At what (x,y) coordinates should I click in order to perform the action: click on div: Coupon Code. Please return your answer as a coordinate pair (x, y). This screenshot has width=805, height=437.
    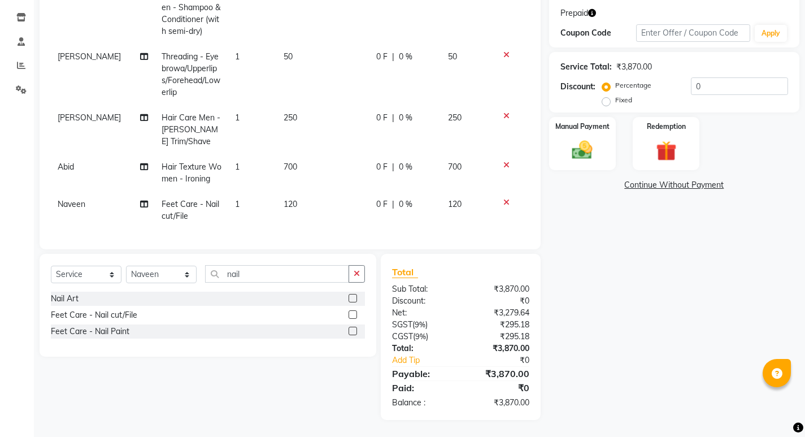
    Looking at the image, I should click on (598, 33).